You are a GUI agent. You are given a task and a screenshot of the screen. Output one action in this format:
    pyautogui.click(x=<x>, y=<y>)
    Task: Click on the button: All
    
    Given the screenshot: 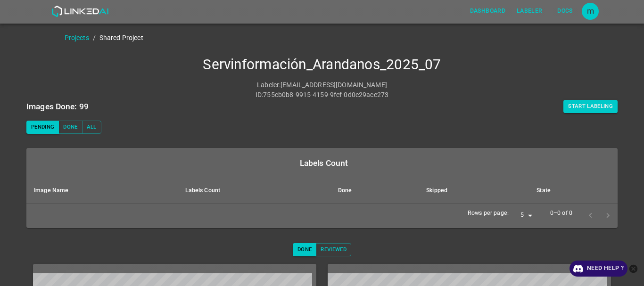 What is the action you would take?
    pyautogui.click(x=92, y=127)
    